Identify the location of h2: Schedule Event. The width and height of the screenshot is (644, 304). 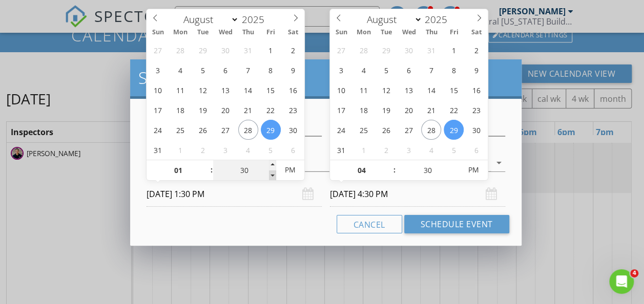
(325, 78).